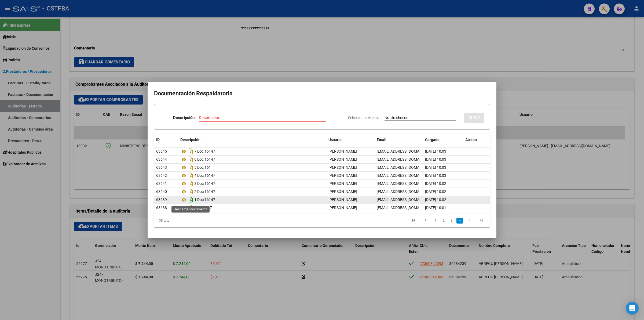 The width and height of the screenshot is (644, 320). What do you see at coordinates (161, 151) in the screenshot?
I see `span: 63645` at bounding box center [161, 151].